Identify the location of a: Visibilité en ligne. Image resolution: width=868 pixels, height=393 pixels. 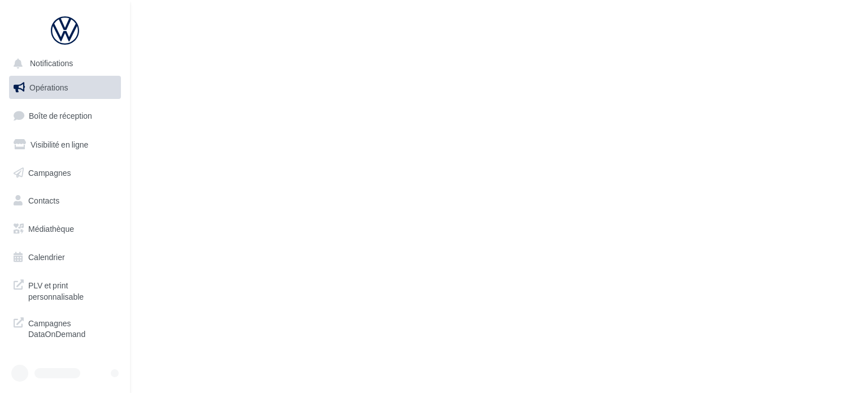
(65, 145).